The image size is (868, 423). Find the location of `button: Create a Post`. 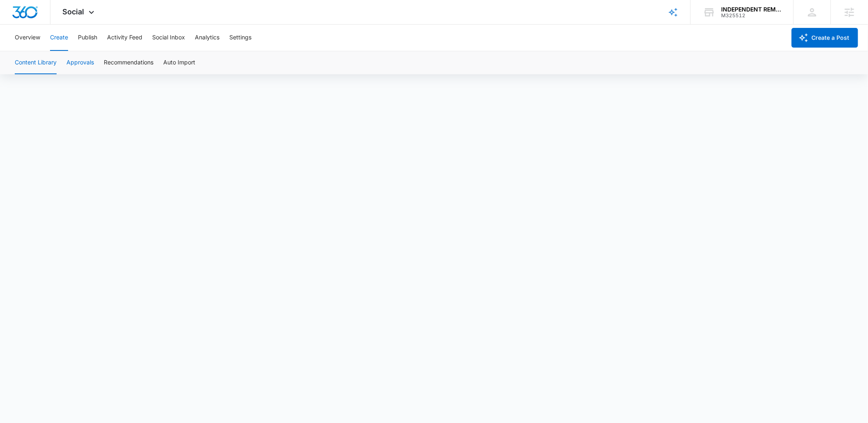

button: Create a Post is located at coordinates (825, 38).